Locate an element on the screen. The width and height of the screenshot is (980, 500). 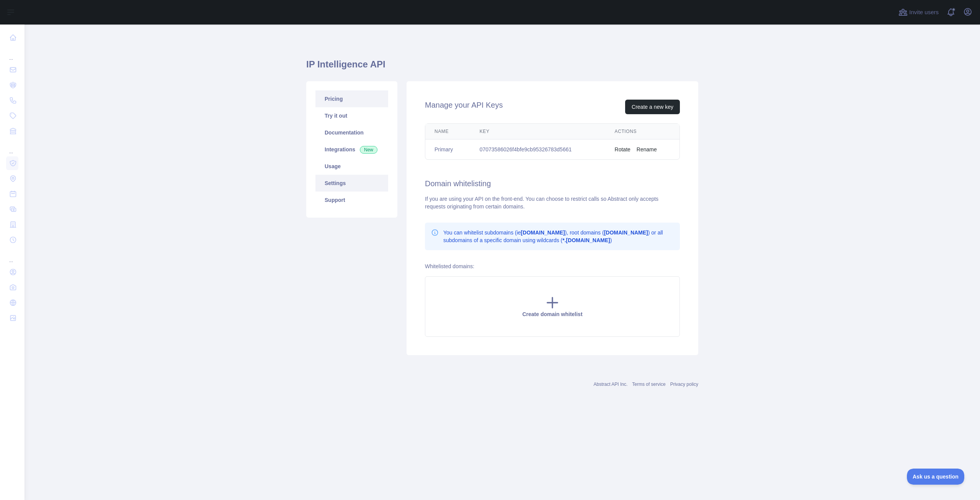
a: Try it out is located at coordinates (352, 116).